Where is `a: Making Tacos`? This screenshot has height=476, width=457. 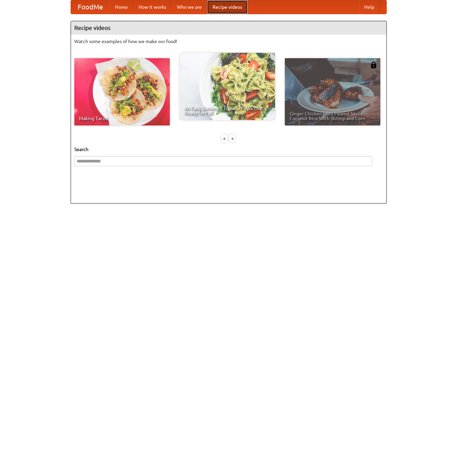 a: Making Tacos is located at coordinates (122, 92).